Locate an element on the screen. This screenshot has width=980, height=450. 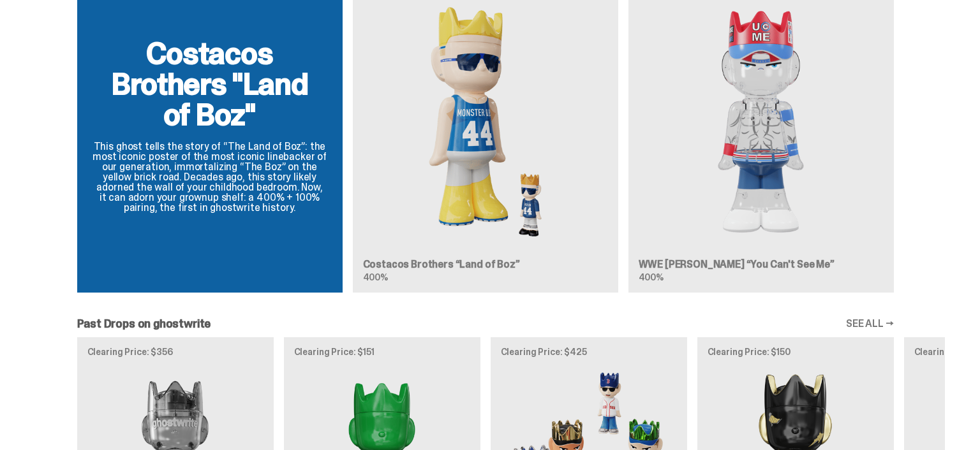
p: Clearing Price: $151 is located at coordinates (383, 352).